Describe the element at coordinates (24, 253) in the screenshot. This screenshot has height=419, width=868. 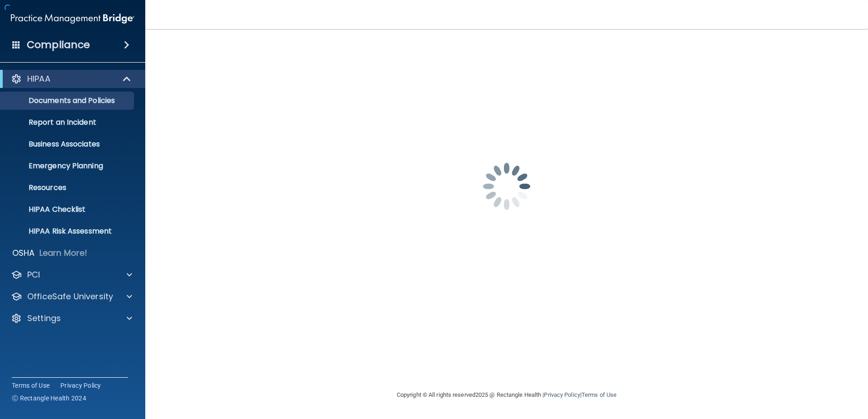
I see `p: OSHA` at that location.